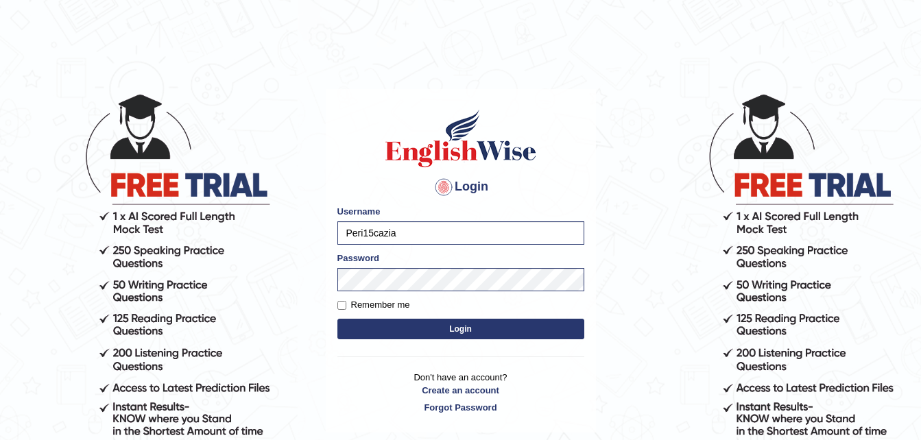  What do you see at coordinates (358, 258) in the screenshot?
I see `label: Password` at bounding box center [358, 258].